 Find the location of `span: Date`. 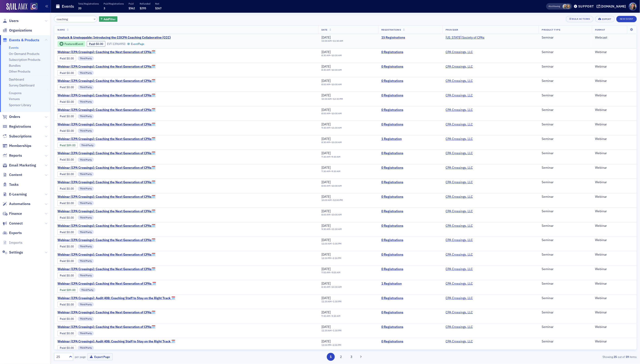

span: Date is located at coordinates (324, 30).